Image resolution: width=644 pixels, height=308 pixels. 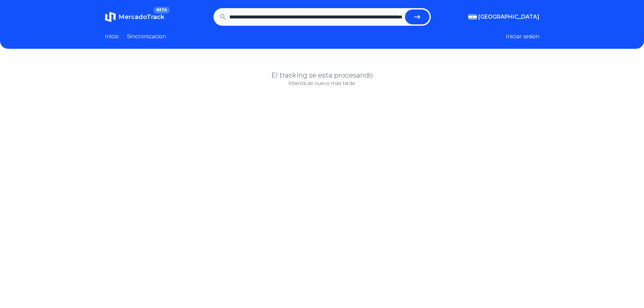 What do you see at coordinates (141, 17) in the screenshot?
I see `span: MercadoTrack` at bounding box center [141, 17].